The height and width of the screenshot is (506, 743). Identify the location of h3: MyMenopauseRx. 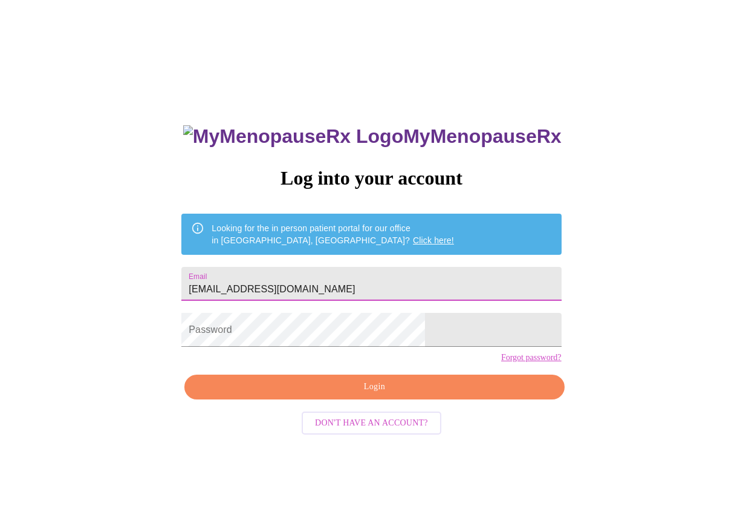
(373, 136).